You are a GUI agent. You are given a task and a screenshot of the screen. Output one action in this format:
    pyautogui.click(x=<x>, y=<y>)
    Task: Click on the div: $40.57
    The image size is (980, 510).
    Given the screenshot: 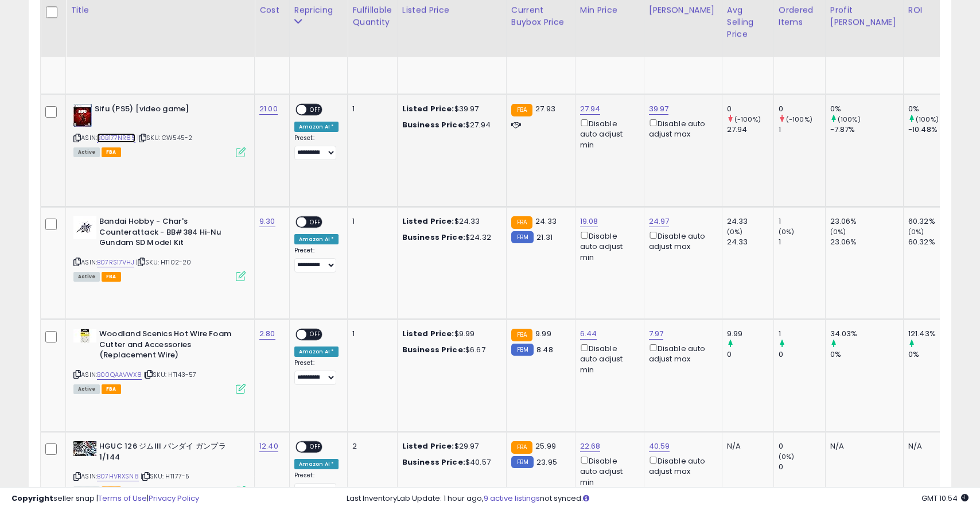 What is the action you would take?
    pyautogui.click(x=449, y=462)
    